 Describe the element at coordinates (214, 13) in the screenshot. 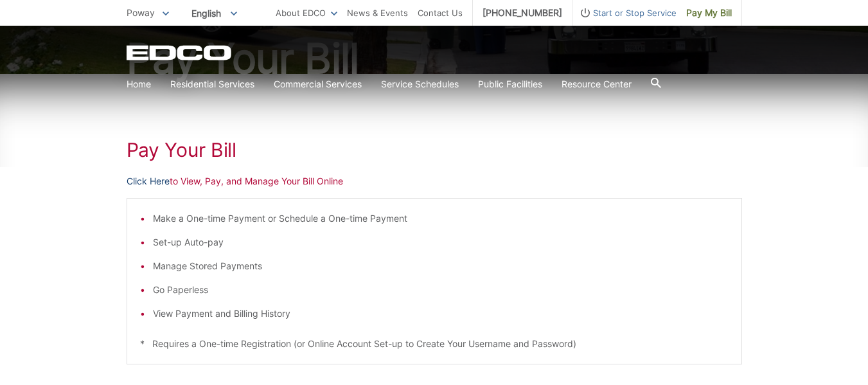

I see `span: English` at that location.